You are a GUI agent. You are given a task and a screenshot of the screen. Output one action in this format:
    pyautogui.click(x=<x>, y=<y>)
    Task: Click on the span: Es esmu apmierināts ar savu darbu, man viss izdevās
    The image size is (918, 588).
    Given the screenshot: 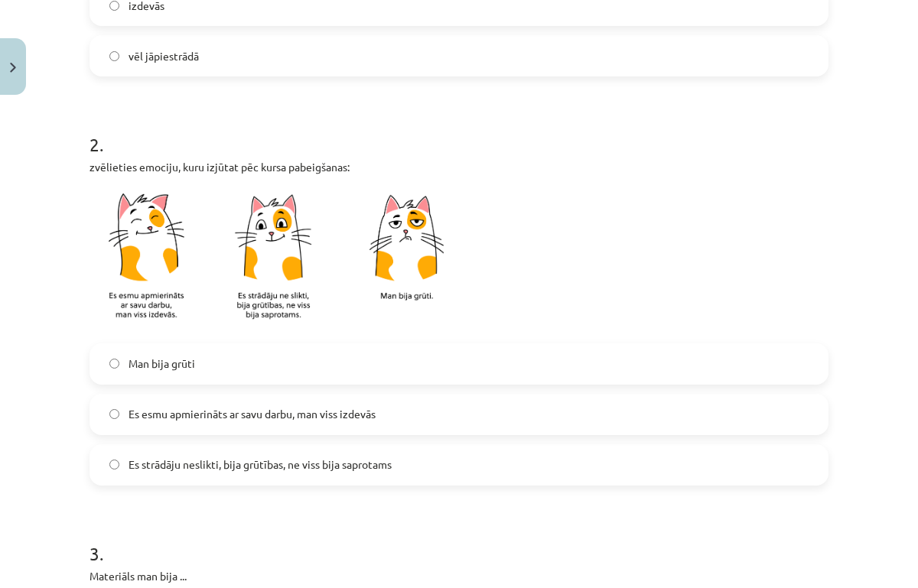 What is the action you would take?
    pyautogui.click(x=252, y=414)
    